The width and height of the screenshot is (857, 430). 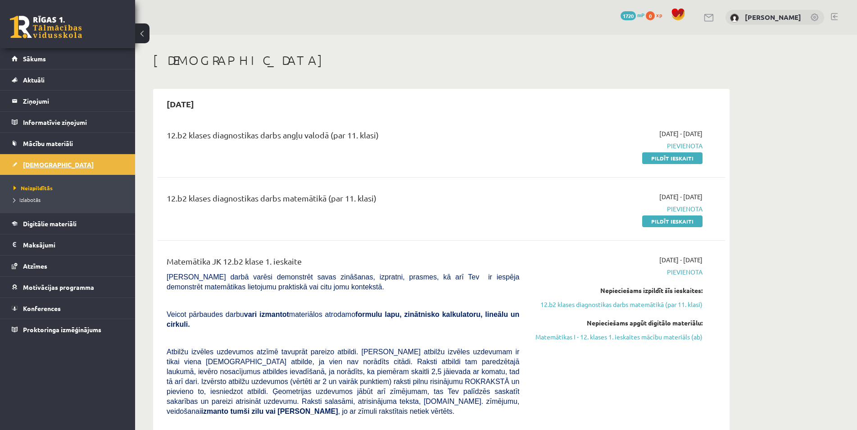 I want to click on a: Konferences, so click(x=68, y=308).